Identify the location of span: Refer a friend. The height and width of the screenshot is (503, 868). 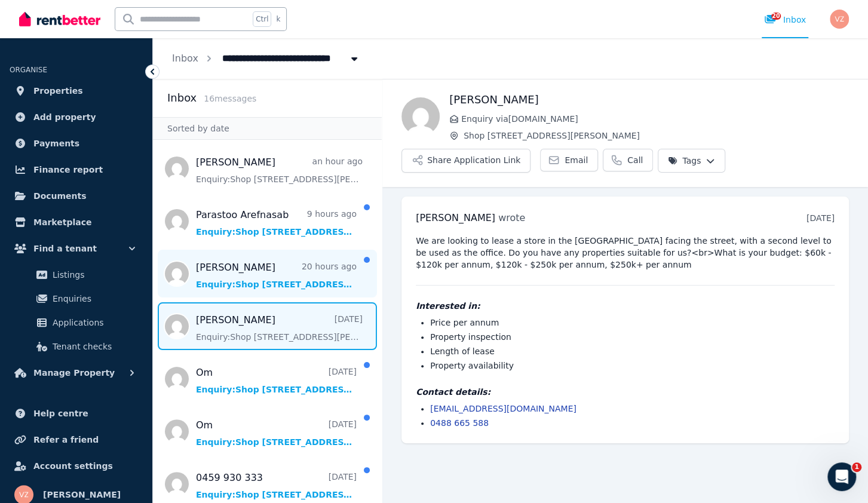
(66, 440).